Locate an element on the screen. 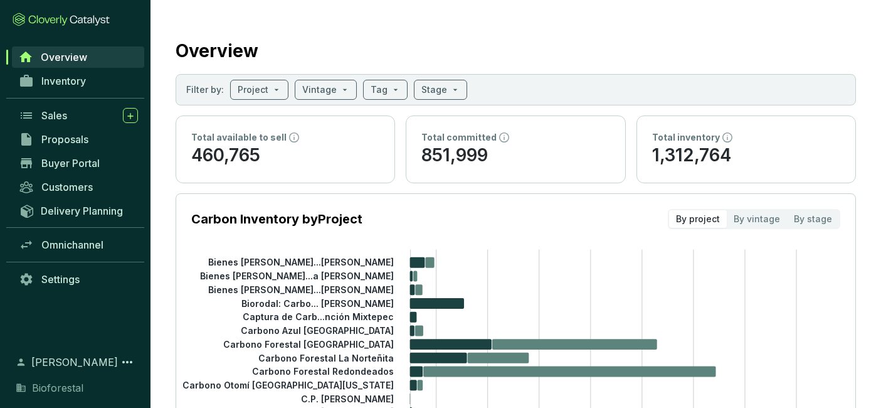  tspan: Carbono Forestal Redondeados is located at coordinates (323, 371).